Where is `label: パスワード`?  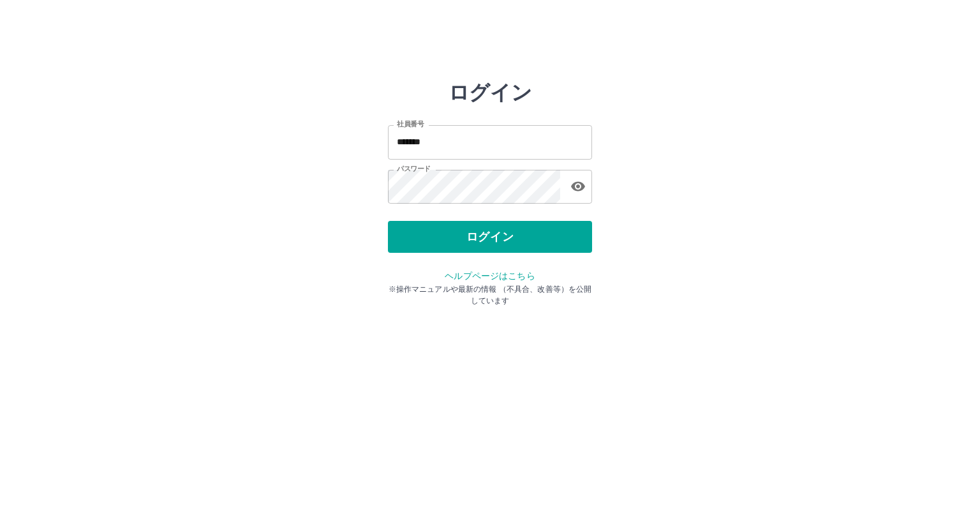 label: パスワード is located at coordinates (414, 169).